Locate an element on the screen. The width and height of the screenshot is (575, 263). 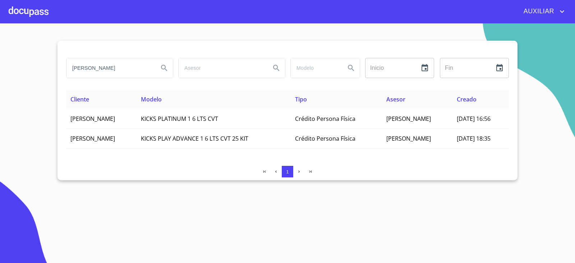
span: KICKS PLATINUM 1 6 LTS CVT is located at coordinates (179, 119).